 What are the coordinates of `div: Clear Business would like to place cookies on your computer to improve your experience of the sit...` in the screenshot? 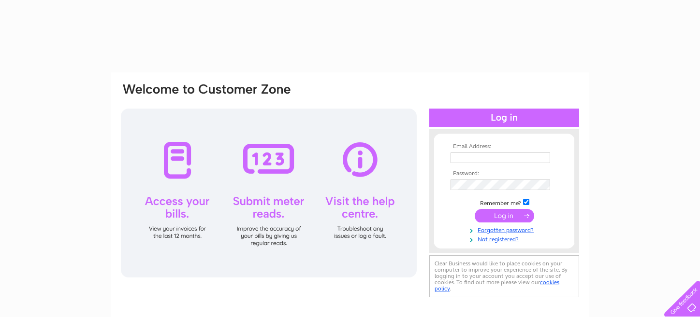 It's located at (504, 276).